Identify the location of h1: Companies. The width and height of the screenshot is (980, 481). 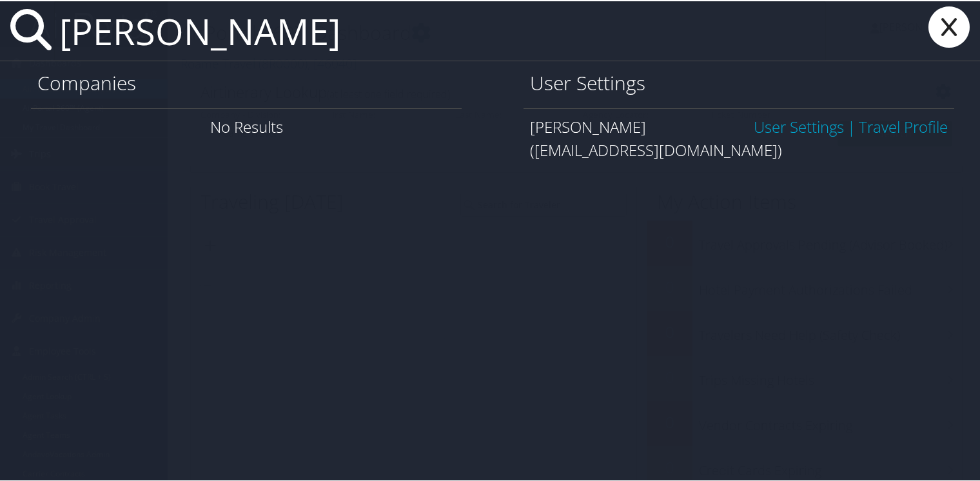
(246, 82).